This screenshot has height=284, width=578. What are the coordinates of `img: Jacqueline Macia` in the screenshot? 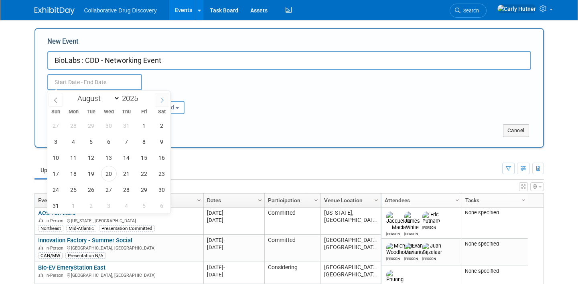 It's located at (399, 221).